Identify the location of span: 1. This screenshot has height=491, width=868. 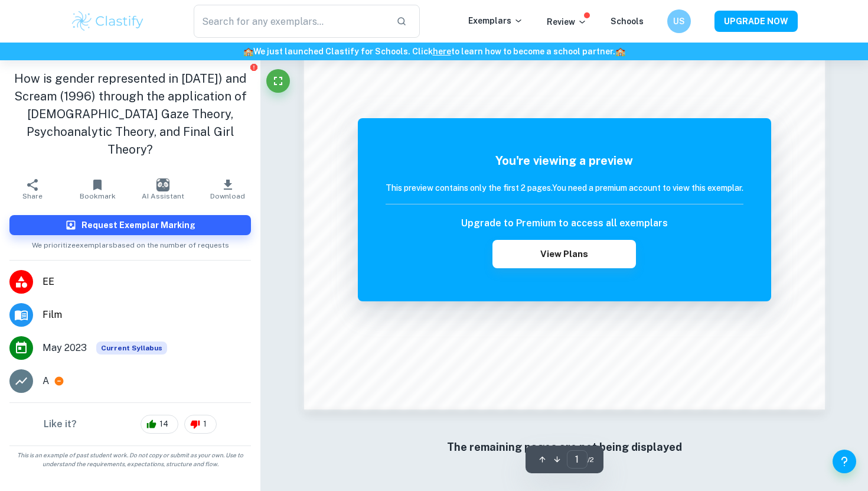
(205, 424).